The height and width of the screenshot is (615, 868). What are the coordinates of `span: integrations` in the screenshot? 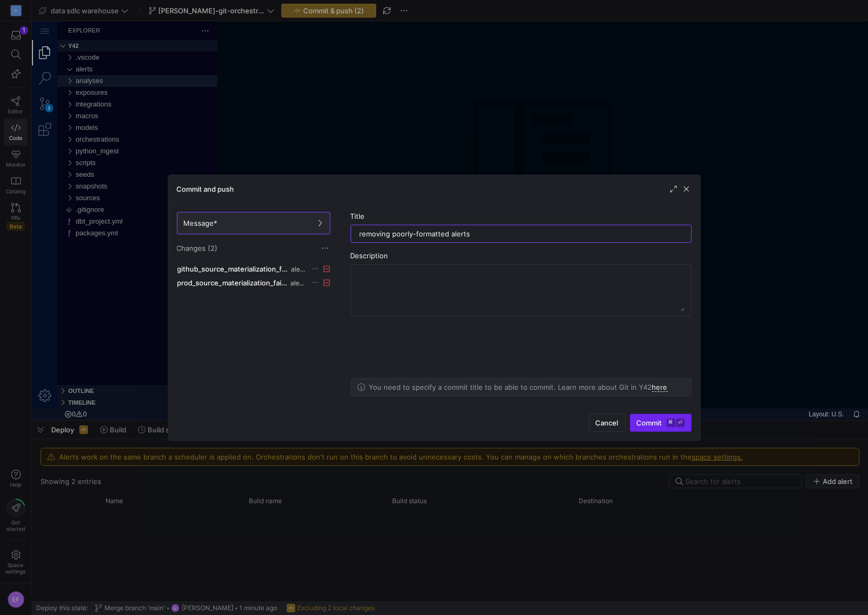 It's located at (61, 83).